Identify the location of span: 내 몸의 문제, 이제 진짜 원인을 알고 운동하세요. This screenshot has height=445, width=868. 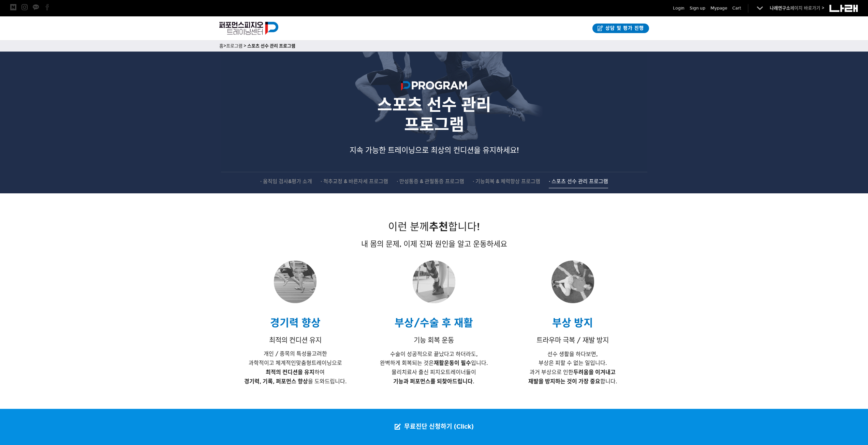
(434, 243).